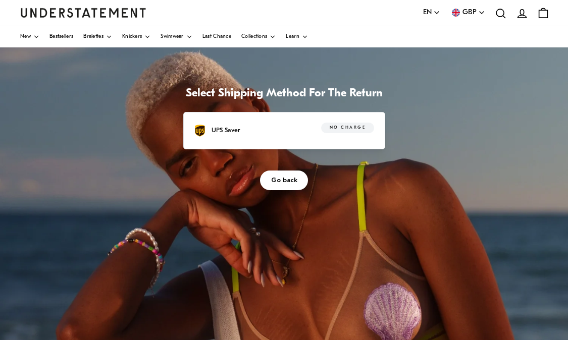 This screenshot has height=340, width=568. What do you see at coordinates (431, 13) in the screenshot?
I see `button: EN` at bounding box center [431, 13].